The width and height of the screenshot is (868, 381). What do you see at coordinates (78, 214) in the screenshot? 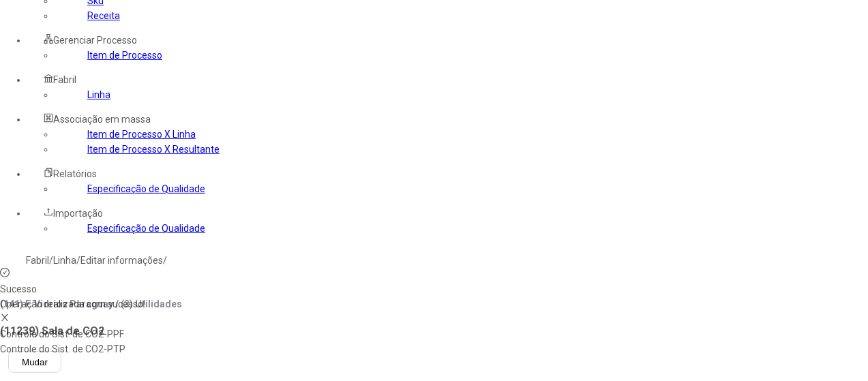
I see `span: Importação` at bounding box center [78, 214].